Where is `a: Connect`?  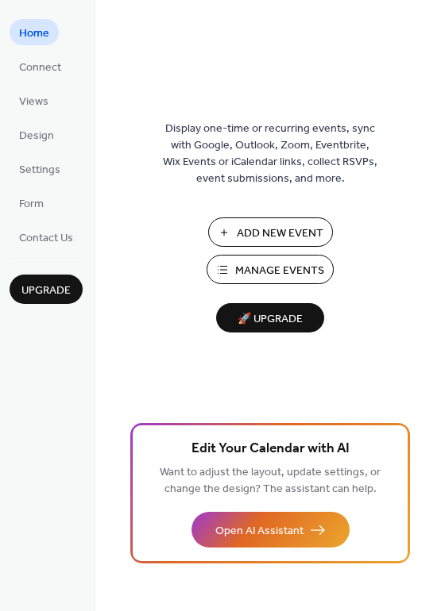 a: Connect is located at coordinates (40, 66).